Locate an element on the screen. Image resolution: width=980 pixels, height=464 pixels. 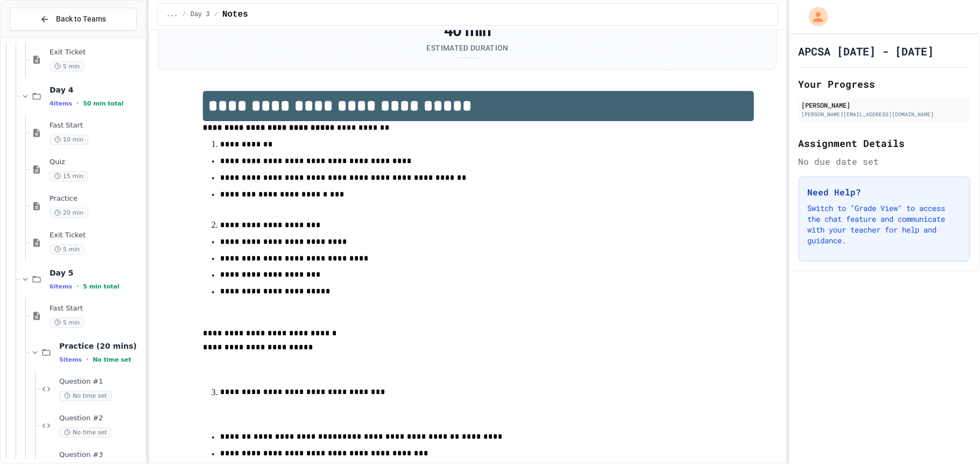
button: Back to Teams is located at coordinates (73, 19).